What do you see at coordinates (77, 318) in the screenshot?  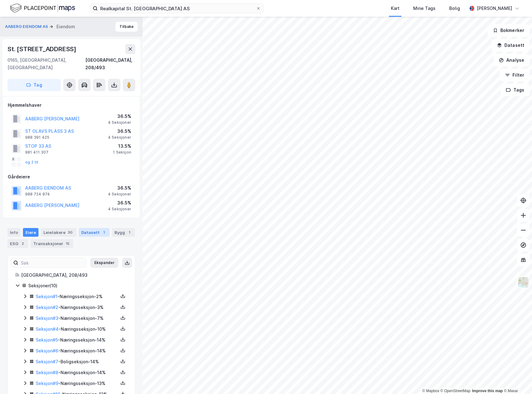 I see `div: - Næringsseksjon - 7%` at bounding box center [77, 318].